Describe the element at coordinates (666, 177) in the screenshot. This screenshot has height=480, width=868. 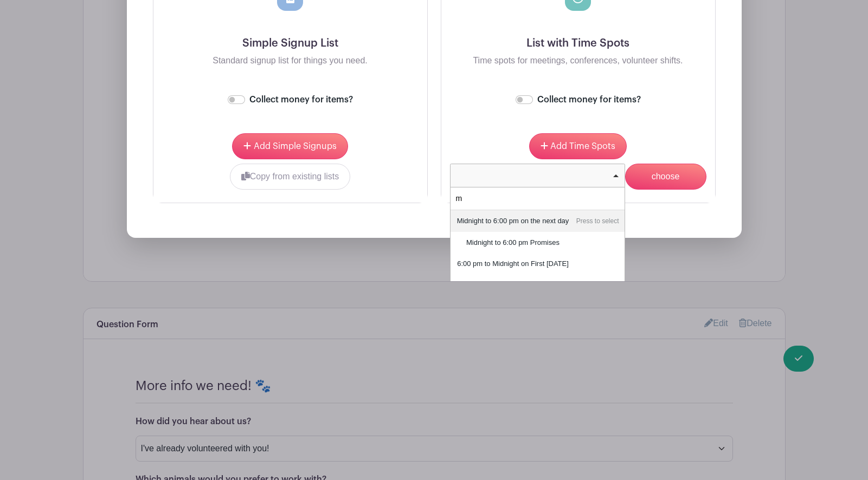
I see `input: choose` at that location.